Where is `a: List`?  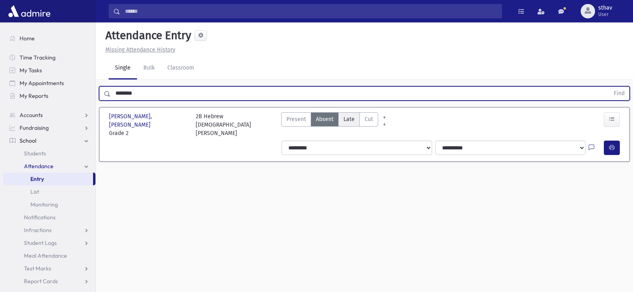 a: List is located at coordinates (49, 192).